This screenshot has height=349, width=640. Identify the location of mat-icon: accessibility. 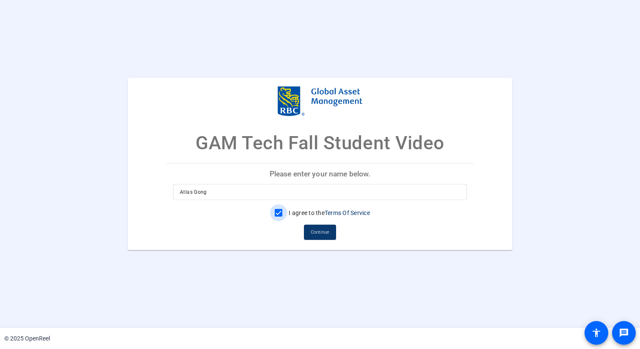
(597, 332).